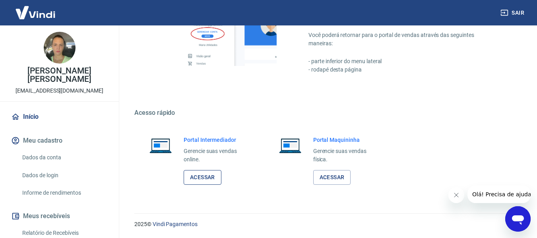 The image size is (537, 238). Describe the element at coordinates (60, 48) in the screenshot. I see `img: 15d61fe2-2cf3-463f-abb3-188f2b0ad94a.jpeg` at that location.